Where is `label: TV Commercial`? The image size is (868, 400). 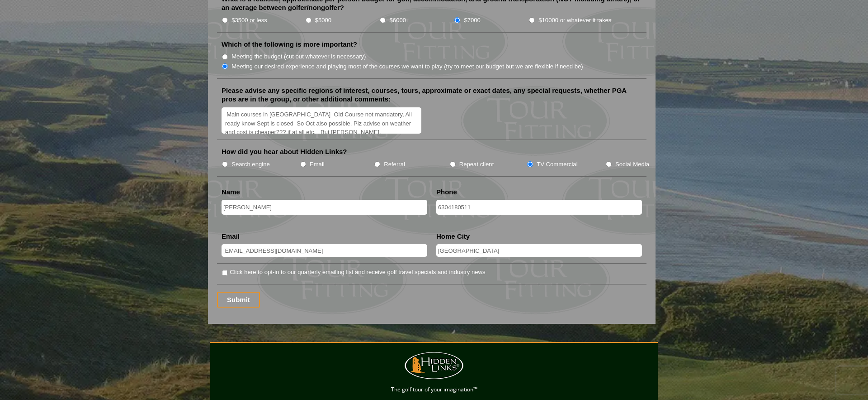 label: TV Commercial is located at coordinates (557, 165).